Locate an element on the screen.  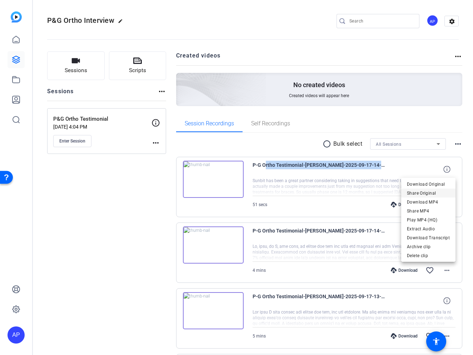
span: Archive clip is located at coordinates (428, 247).